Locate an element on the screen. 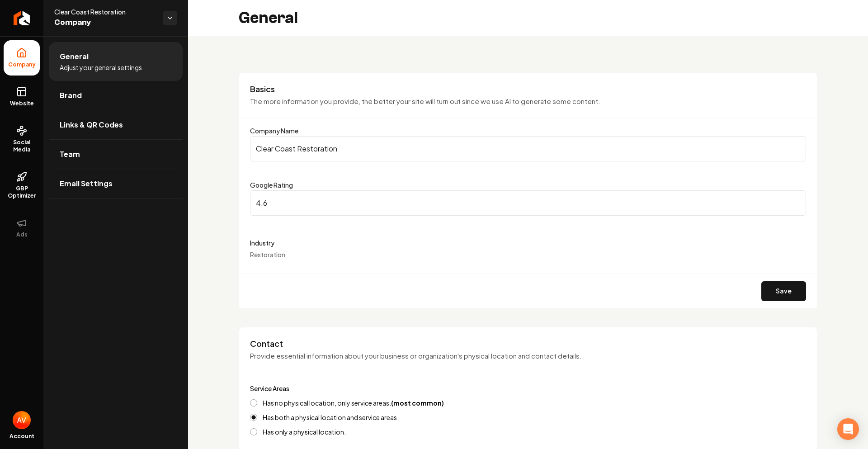 This screenshot has width=868, height=449. label: Company Name is located at coordinates (274, 131).